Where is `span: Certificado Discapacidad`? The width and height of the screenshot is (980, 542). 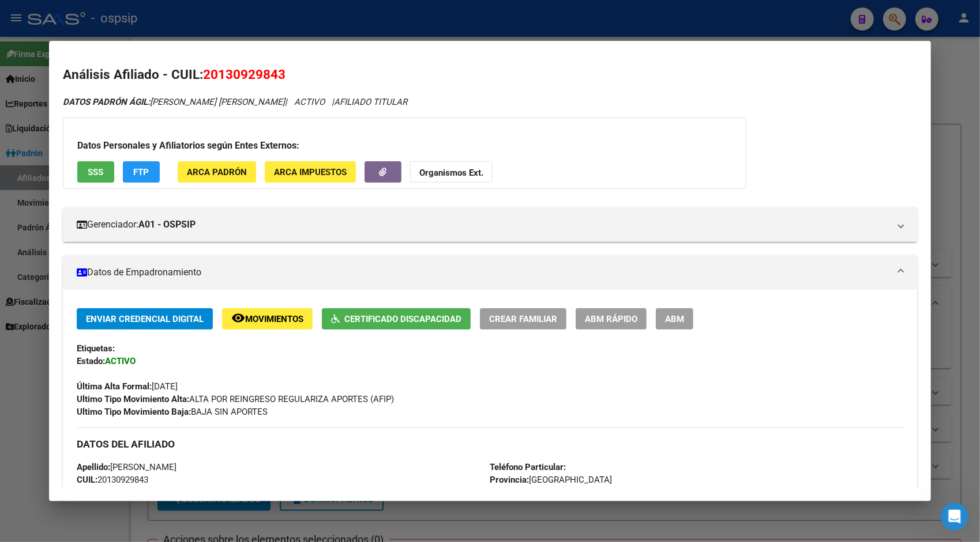 span: Certificado Discapacidad is located at coordinates (402, 319).